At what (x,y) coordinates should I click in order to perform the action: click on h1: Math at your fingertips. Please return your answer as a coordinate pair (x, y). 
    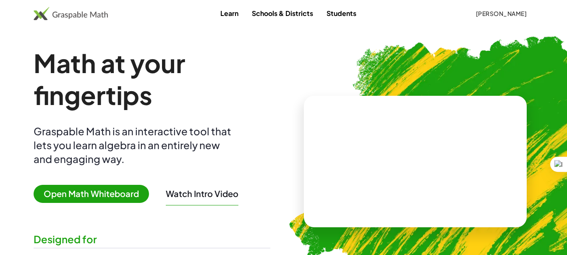
    Looking at the image, I should click on (152, 79).